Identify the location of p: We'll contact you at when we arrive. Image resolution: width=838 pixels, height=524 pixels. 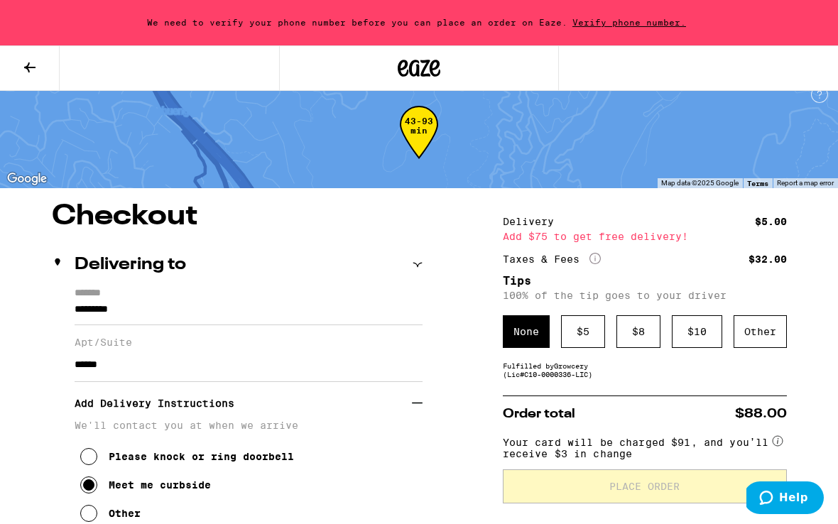
(248, 425).